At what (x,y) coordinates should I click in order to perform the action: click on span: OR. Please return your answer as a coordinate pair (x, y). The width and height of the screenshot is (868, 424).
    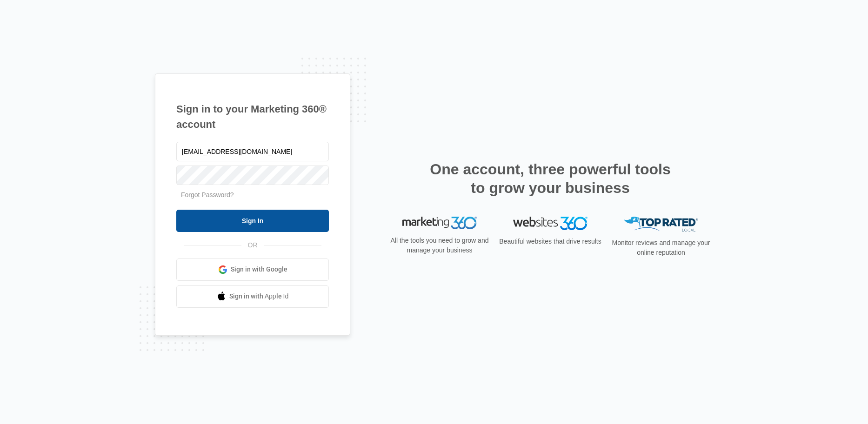
    Looking at the image, I should click on (252, 245).